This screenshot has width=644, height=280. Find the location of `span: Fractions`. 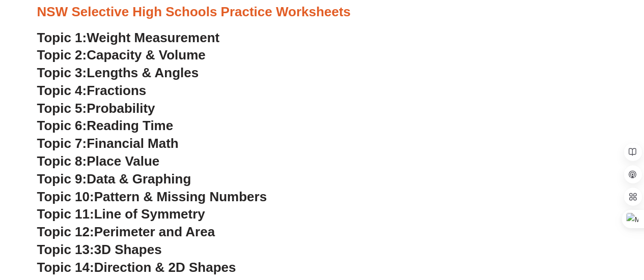

span: Fractions is located at coordinates (116, 90).